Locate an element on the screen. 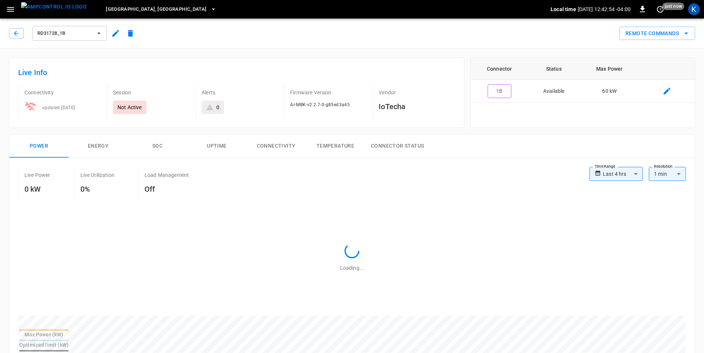  label: Time Range is located at coordinates (605, 167).